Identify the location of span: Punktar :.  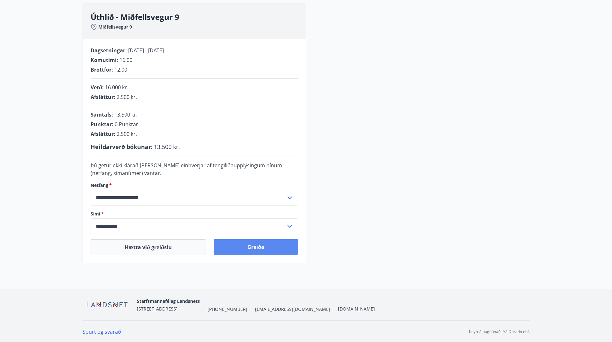
(102, 124).